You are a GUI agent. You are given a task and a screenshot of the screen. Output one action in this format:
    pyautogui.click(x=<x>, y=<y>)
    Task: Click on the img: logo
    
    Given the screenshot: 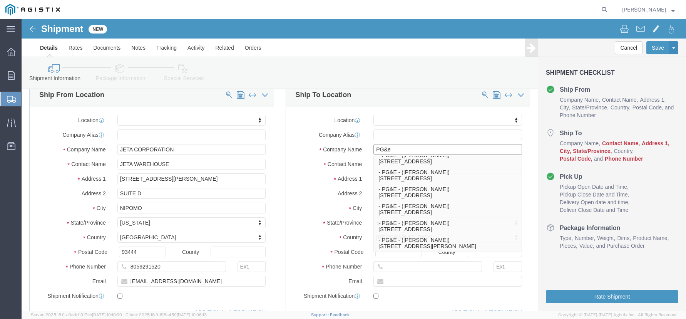 What is the action you would take?
    pyautogui.click(x=33, y=10)
    